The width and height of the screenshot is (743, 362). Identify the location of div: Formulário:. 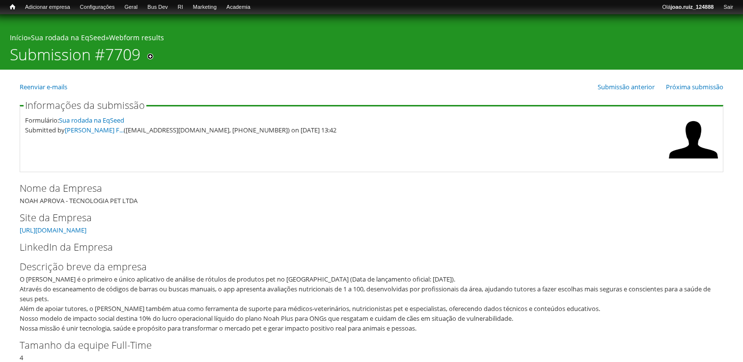
(344, 120).